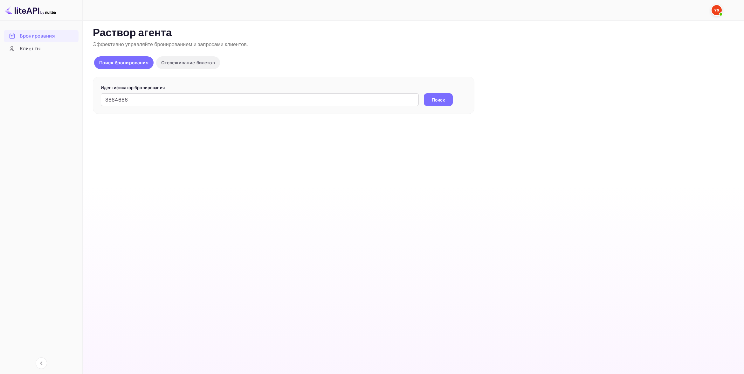  I want to click on p: Поиск бронирования, so click(124, 62).